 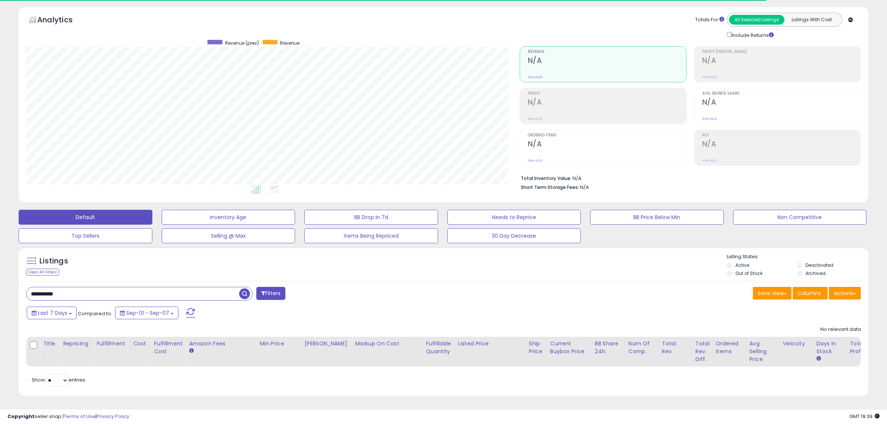 What do you see at coordinates (781, 94) in the screenshot?
I see `span: Avg. Buybox Share` at bounding box center [781, 94].